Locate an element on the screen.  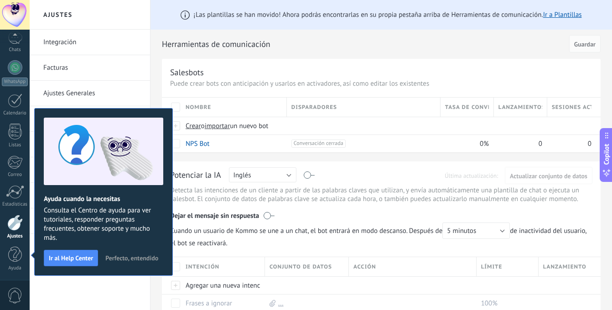
span: Guardar is located at coordinates (585, 44).